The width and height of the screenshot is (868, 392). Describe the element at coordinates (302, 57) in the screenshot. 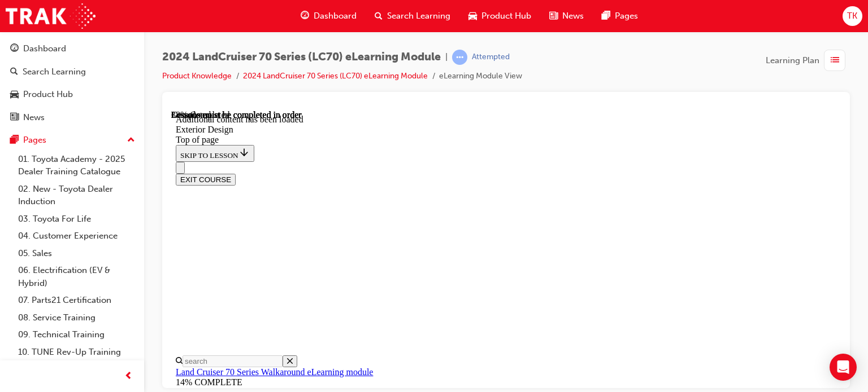

I see `span: 2024 LandCruiser 70 Series (LC70) eLearning Module` at that location.